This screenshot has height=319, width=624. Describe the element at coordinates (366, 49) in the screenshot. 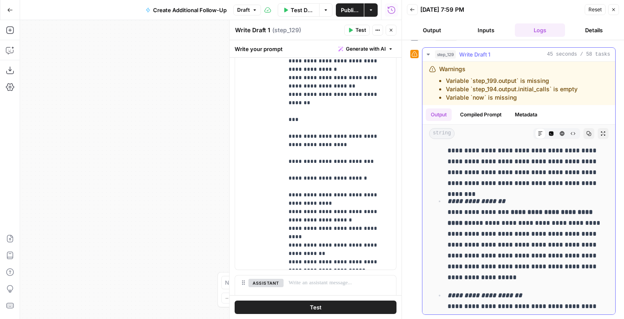

I see `span: Generate with AI` at that location.